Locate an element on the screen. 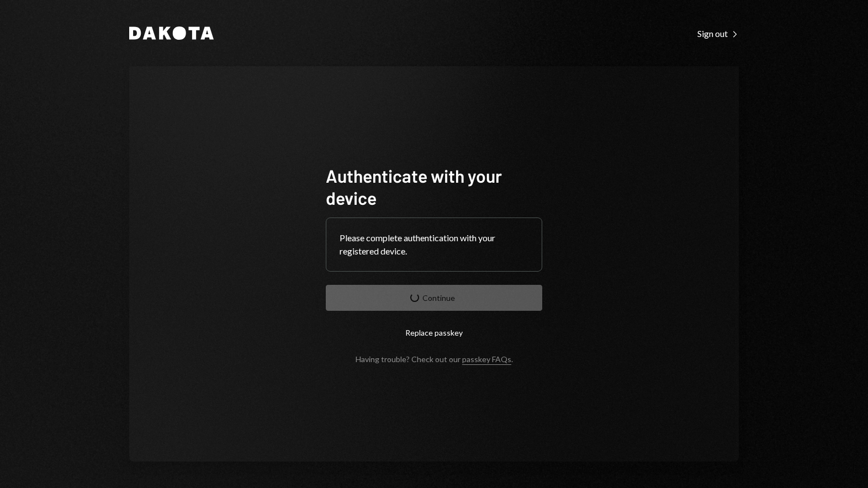 This screenshot has height=488, width=868. div: Sign out is located at coordinates (718, 34).